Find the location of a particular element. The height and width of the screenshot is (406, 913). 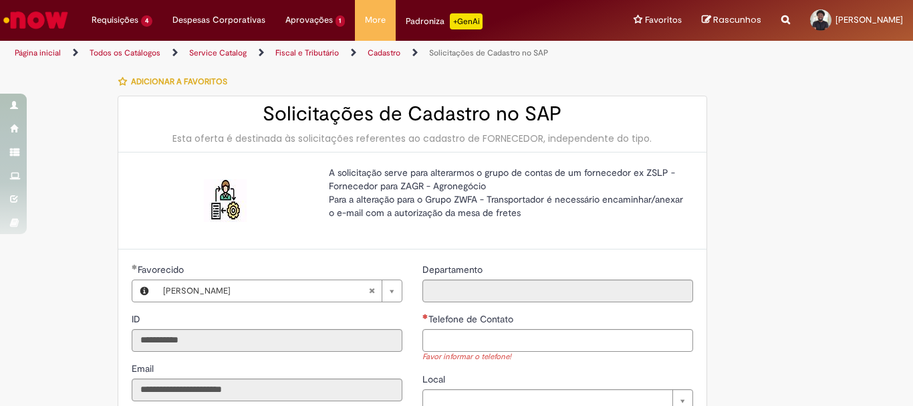

label: Somente leitura - ID is located at coordinates (137, 319).